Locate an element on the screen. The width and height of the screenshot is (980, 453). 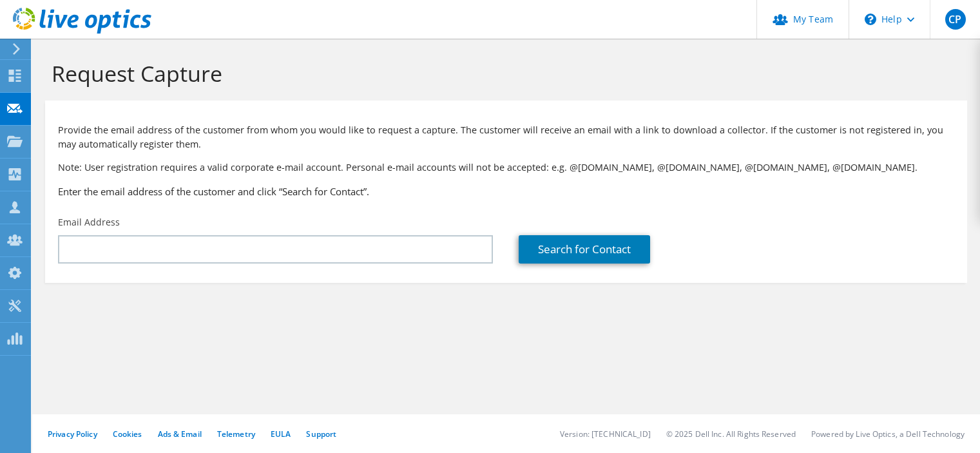
a: EULA is located at coordinates (281, 434).